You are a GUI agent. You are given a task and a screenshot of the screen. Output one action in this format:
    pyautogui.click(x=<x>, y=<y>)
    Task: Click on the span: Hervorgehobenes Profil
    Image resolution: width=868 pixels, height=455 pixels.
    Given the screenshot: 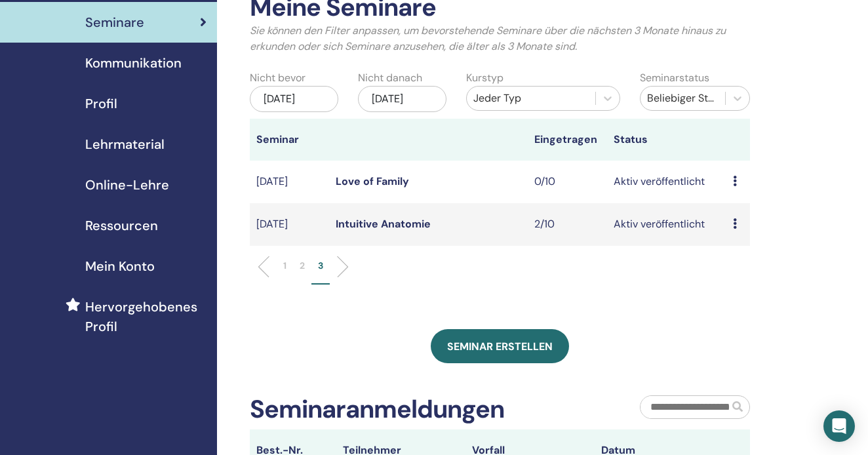 What is the action you would take?
    pyautogui.click(x=146, y=317)
    